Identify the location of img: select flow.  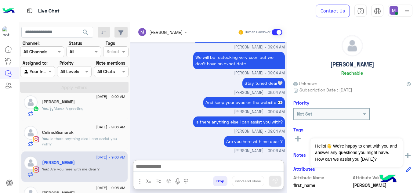
(149, 181).